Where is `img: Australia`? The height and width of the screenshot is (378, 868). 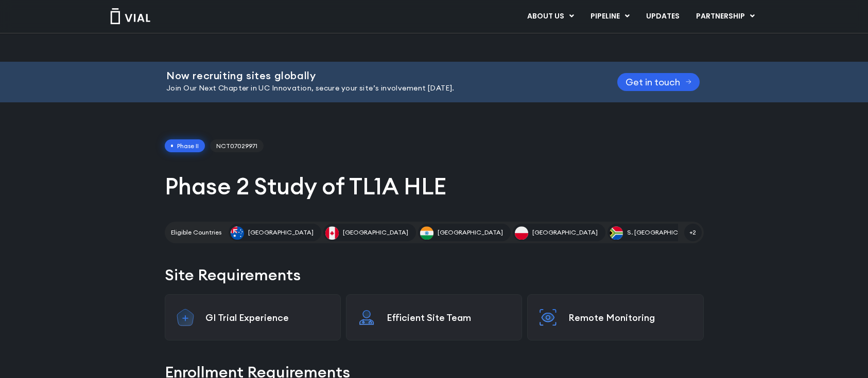 img: Australia is located at coordinates (237, 233).